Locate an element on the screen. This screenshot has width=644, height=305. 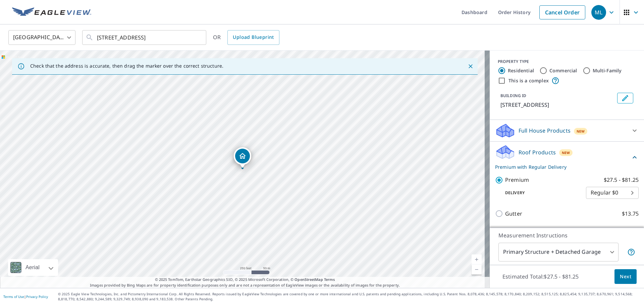
p: Roof Products is located at coordinates (537, 152).